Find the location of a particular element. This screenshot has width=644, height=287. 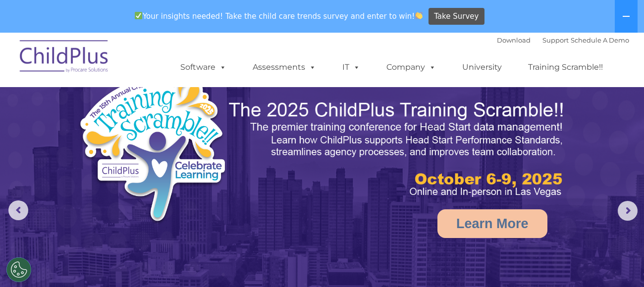

a: Support is located at coordinates (556, 40).